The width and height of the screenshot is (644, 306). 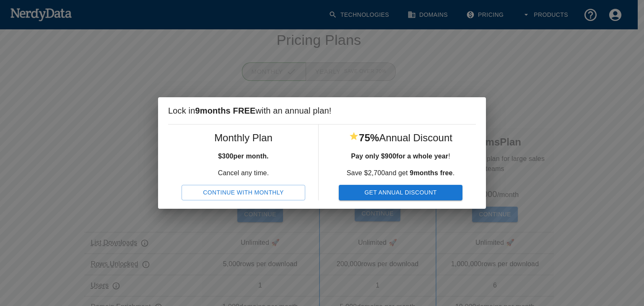 What do you see at coordinates (243, 173) in the screenshot?
I see `p: Cancel any time.` at bounding box center [243, 173].